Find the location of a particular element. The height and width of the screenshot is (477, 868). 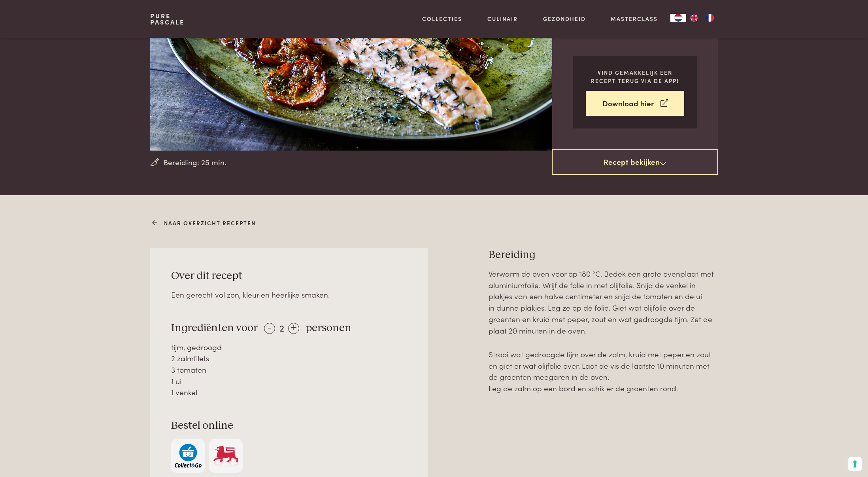

div: 1 ui is located at coordinates (289, 381).